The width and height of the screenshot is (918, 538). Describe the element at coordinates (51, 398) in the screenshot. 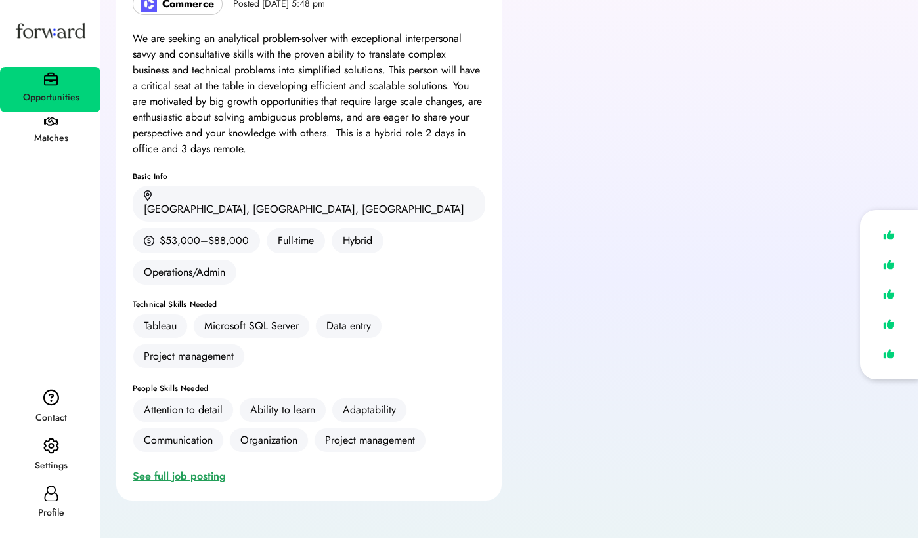

I see `img: contact.svg` at that location.